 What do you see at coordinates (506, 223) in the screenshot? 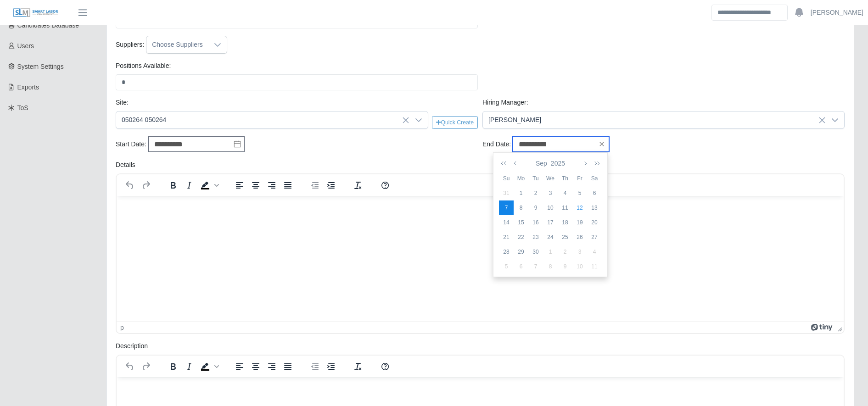
I see `td: 2025-09-14` at bounding box center [506, 223].